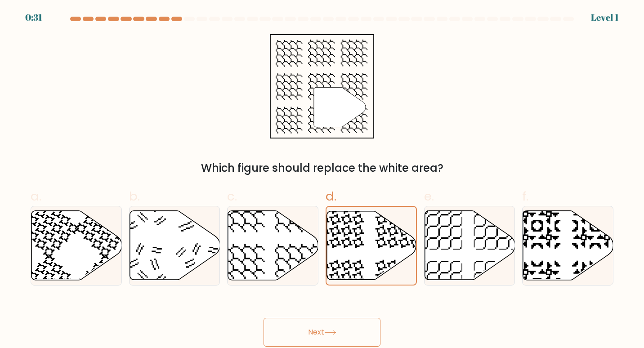 The height and width of the screenshot is (348, 644). I want to click on span: a., so click(36, 196).